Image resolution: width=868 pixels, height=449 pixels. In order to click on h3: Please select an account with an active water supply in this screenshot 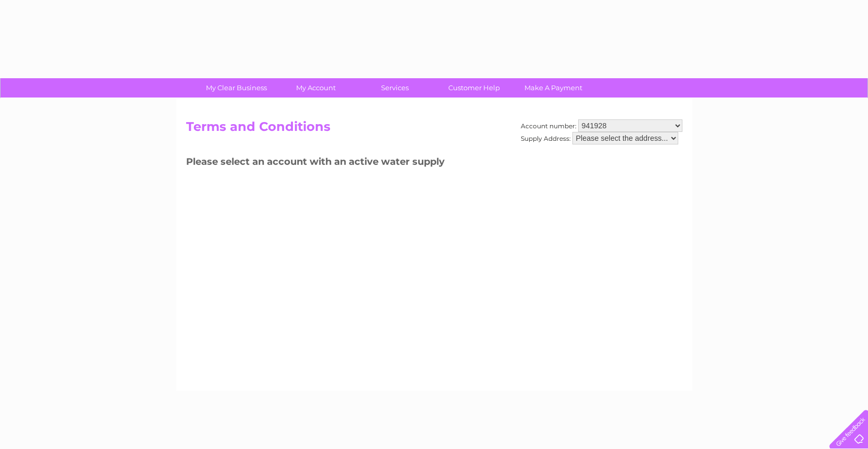, I will do `click(435, 163)`.